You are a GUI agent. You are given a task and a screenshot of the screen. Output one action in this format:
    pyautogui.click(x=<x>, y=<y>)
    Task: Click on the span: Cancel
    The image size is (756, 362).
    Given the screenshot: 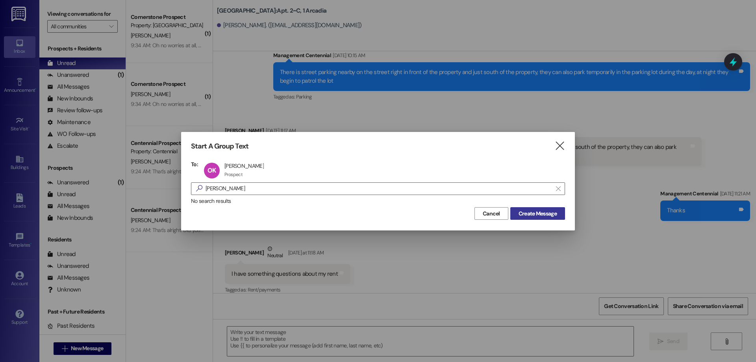 What is the action you would take?
    pyautogui.click(x=491, y=213)
    